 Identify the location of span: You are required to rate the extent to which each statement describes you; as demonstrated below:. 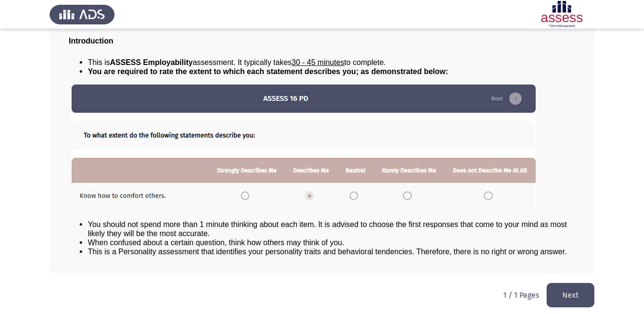
(268, 71).